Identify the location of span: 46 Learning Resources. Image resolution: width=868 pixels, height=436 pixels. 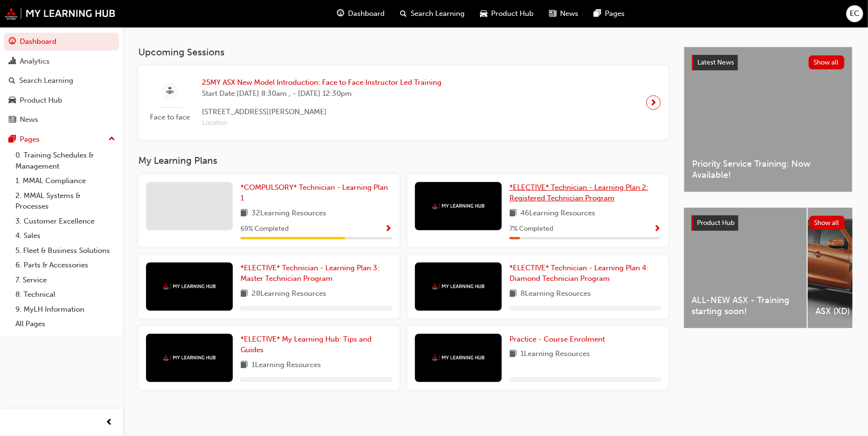
(558, 213).